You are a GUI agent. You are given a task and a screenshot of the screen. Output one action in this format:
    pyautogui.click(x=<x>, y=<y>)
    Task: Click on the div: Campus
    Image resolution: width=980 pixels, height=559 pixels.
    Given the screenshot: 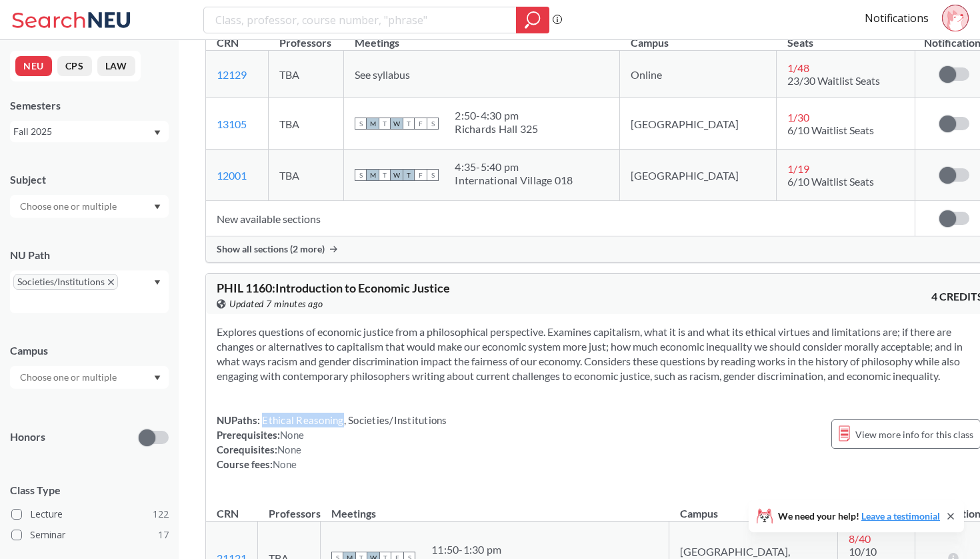 What is the action you would take?
    pyautogui.click(x=89, y=350)
    